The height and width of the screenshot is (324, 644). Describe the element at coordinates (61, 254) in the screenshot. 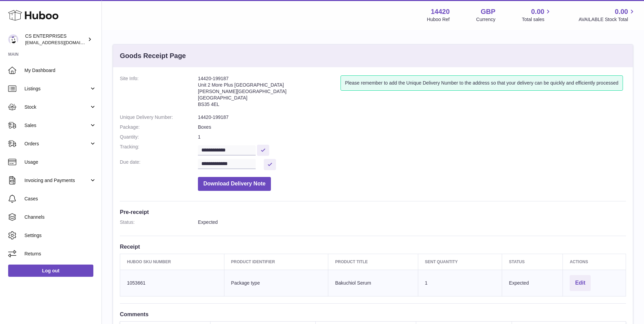

I see `span: Returns` at that location.